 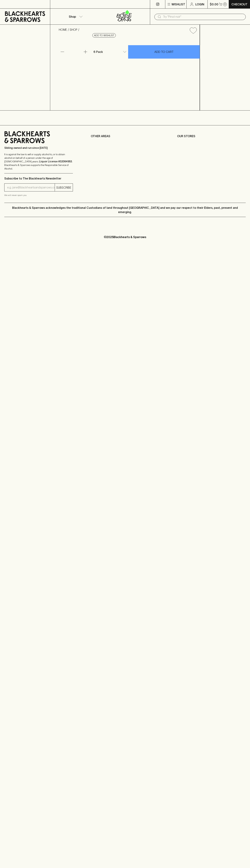 What do you see at coordinates (239, 4) in the screenshot?
I see `p: Checkout` at bounding box center [239, 4].